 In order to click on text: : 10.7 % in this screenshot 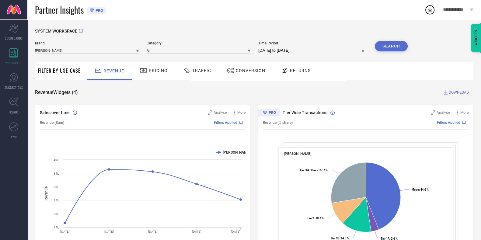, I will do `click(315, 218)`.